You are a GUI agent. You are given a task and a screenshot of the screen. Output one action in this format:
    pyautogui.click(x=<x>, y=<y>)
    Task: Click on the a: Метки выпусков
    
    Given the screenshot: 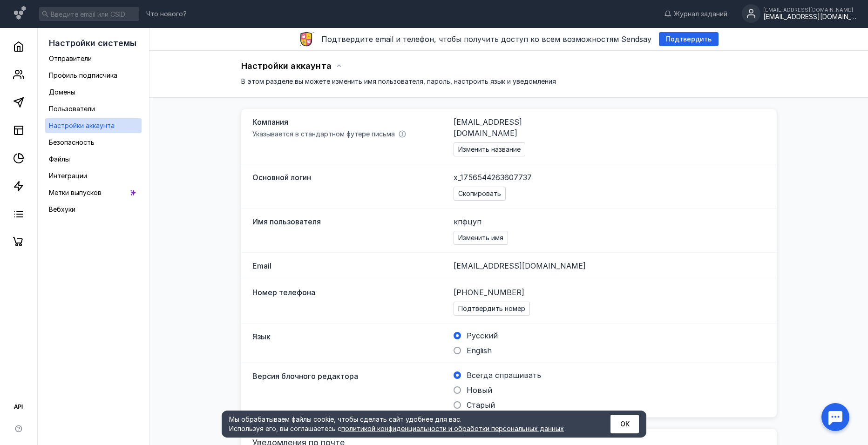 What is the action you would take?
    pyautogui.click(x=94, y=193)
    